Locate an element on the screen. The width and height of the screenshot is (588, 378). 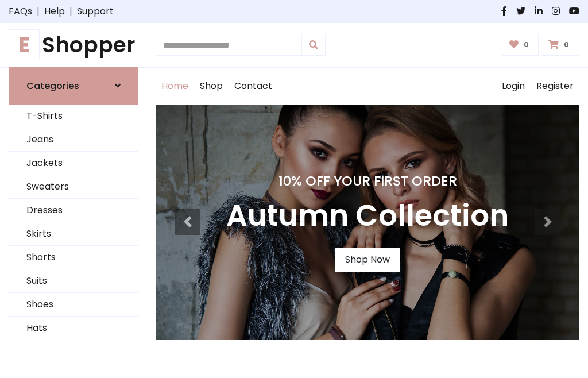
a: Jackets is located at coordinates (73, 163).